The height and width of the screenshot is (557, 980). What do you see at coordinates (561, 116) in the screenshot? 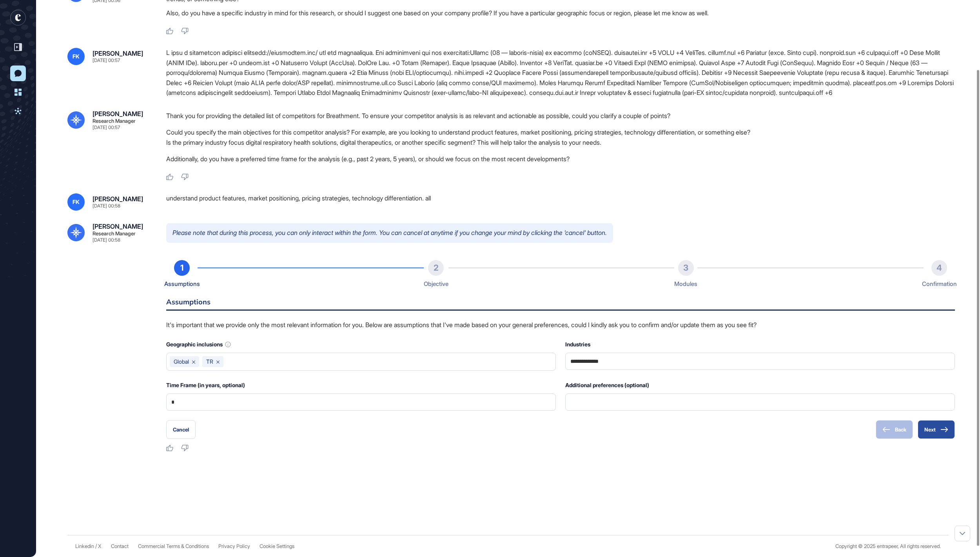
I see `p: Thank you for providing the detailed list of competitors for Breathment. To ensure your competito...` at bounding box center [561, 116].